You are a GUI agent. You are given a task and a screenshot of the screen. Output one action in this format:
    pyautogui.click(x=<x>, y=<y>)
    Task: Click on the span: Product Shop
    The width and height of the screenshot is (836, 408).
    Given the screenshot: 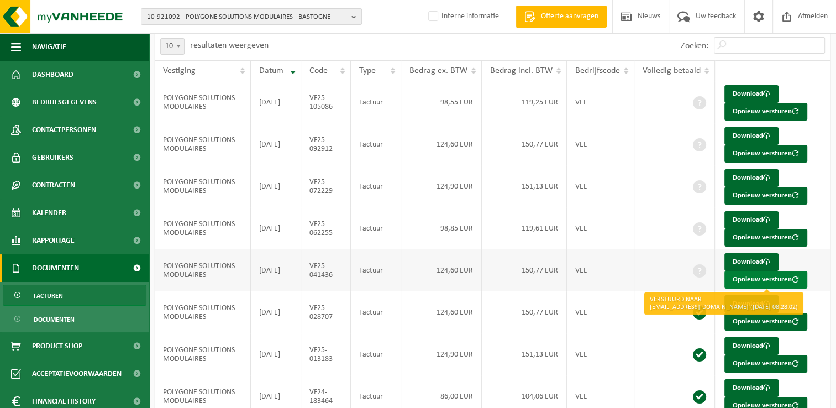 What is the action you would take?
    pyautogui.click(x=57, y=346)
    